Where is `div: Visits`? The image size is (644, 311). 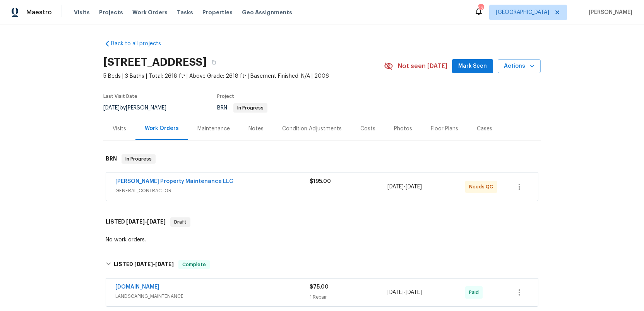 div: Visits is located at coordinates (119, 129).